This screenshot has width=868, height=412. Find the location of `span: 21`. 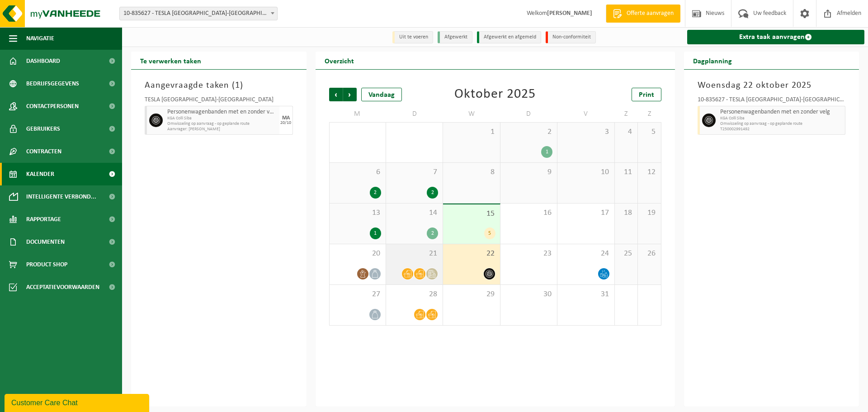

span: 21 is located at coordinates (414, 254).